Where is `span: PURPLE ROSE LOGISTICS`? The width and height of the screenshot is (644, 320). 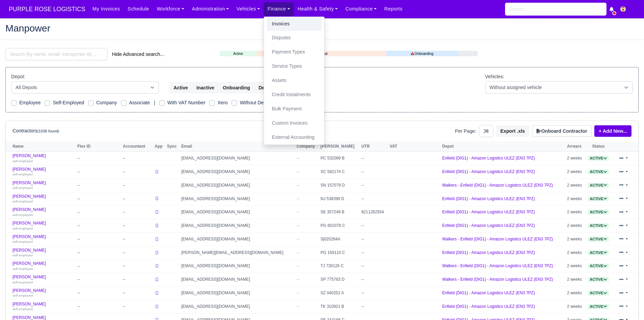 span: PURPLE ROSE LOGISTICS is located at coordinates (47, 9).